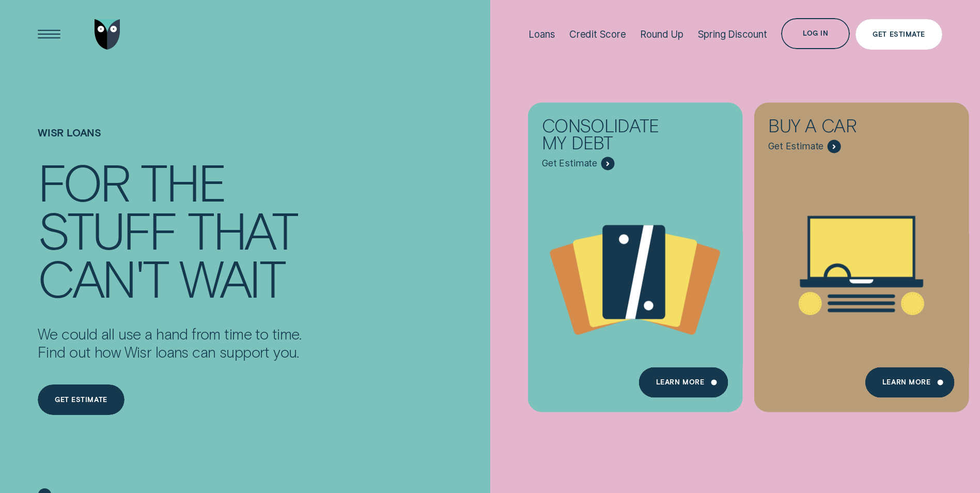  Describe the element at coordinates (169, 229) in the screenshot. I see `h4: For the stuff that can't wait` at that location.